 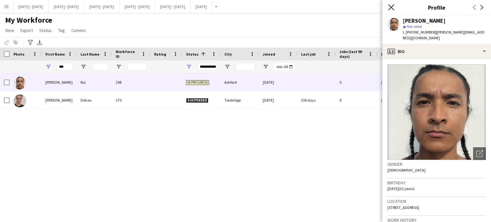 I want to click on span: Rating, so click(x=160, y=54).